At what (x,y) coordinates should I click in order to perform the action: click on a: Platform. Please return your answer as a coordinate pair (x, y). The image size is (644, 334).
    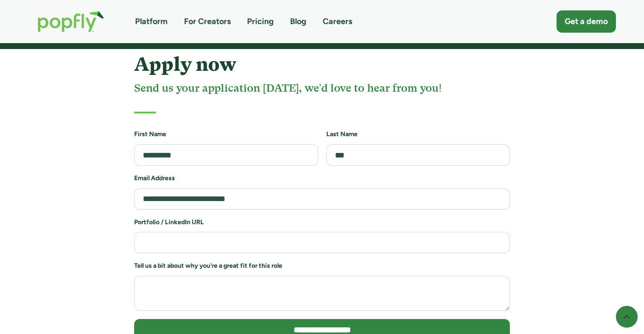
    Looking at the image, I should click on (152, 21).